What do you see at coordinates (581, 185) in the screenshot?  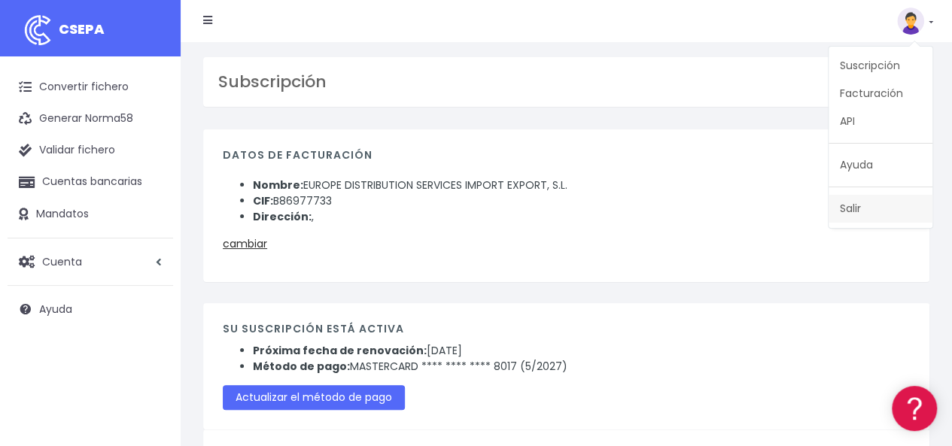 I see `li: EUROPE DISTRIBUTION SERVICES IMPORT EXPORT, S.L.` at bounding box center [581, 185].